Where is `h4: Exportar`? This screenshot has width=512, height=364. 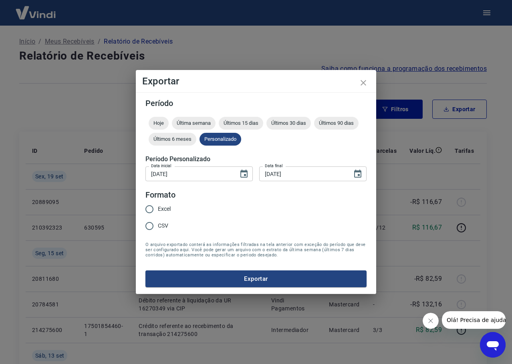
h4: Exportar is located at coordinates (256, 81).